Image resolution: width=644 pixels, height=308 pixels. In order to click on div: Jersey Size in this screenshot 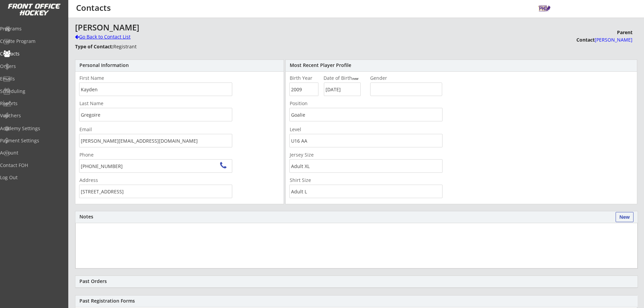, I will do `click(310, 155)`.